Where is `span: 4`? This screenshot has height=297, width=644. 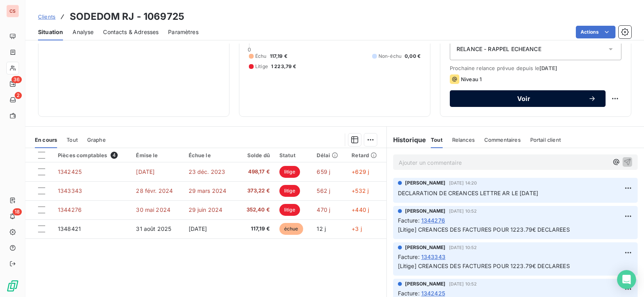
span: 4 is located at coordinates (114, 155).